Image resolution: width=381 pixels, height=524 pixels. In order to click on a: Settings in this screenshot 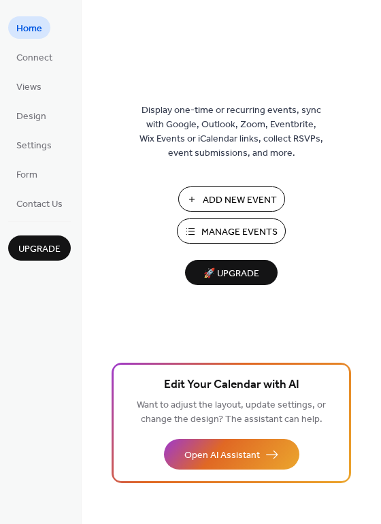, I will do `click(34, 144)`.